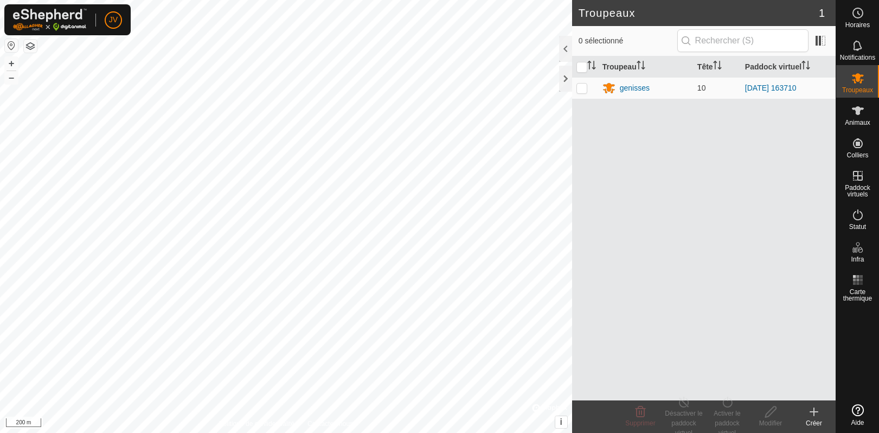  I want to click on a: Aide, so click(857, 415).